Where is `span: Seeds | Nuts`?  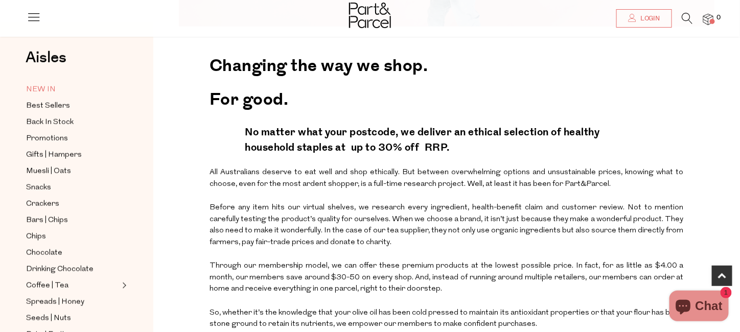 span: Seeds | Nuts is located at coordinates (49, 319).